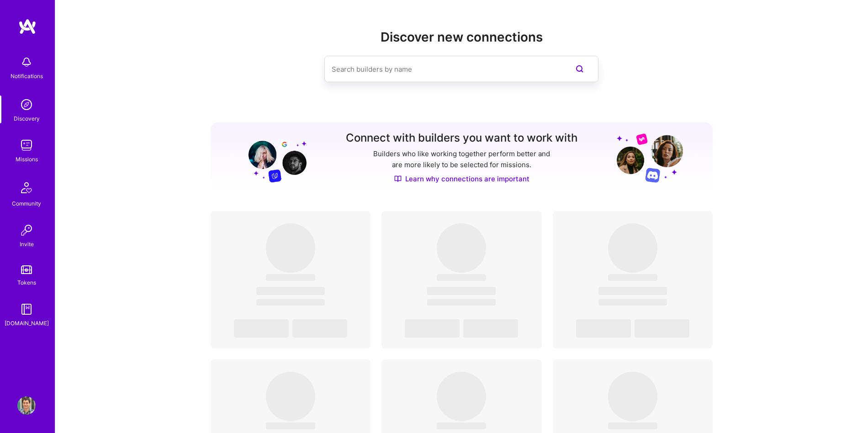 The image size is (868, 433). What do you see at coordinates (27, 62) in the screenshot?
I see `img: bell` at bounding box center [27, 62].